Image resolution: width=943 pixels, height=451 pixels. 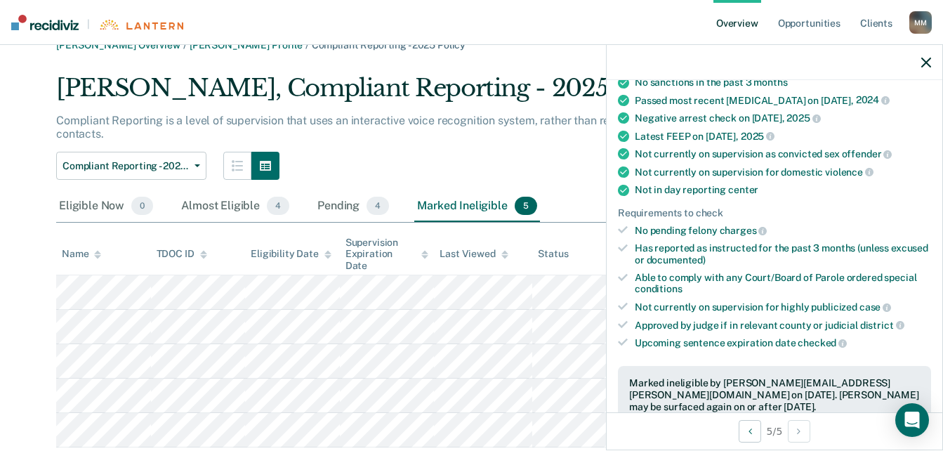 I want to click on img: Lantern, so click(x=141, y=25).